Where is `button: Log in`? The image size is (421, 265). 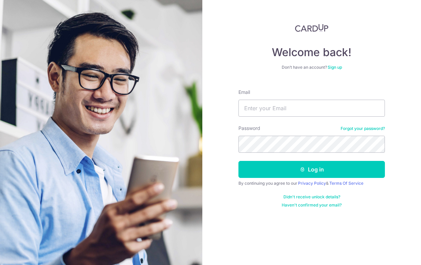
button: Log in is located at coordinates (311, 169).